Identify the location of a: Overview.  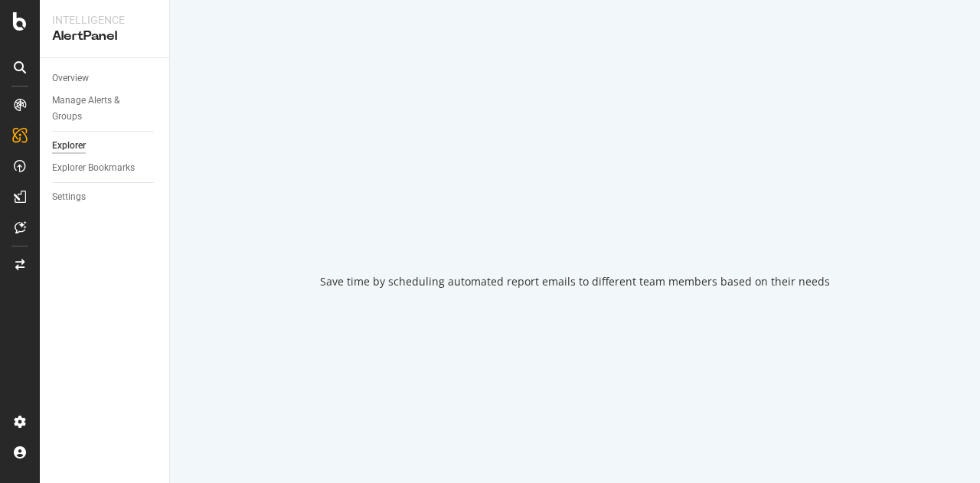
(105, 79).